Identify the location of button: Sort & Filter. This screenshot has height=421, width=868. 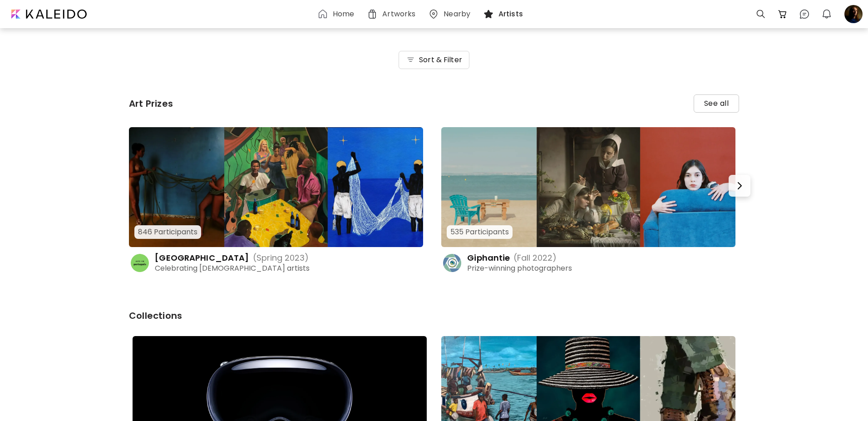
(434, 60).